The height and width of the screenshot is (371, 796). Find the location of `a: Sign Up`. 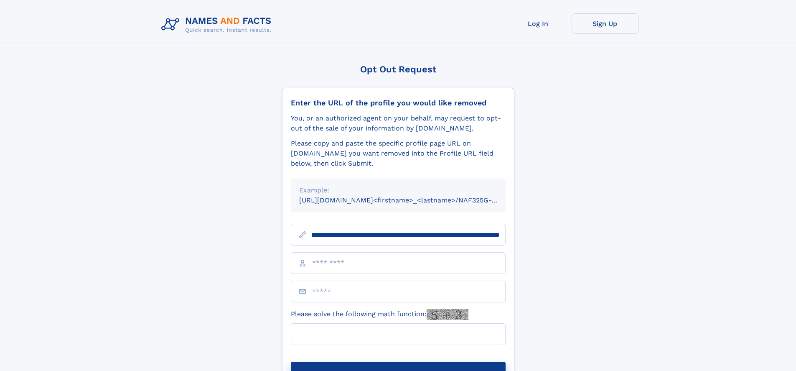

a: Sign Up is located at coordinates (605, 23).